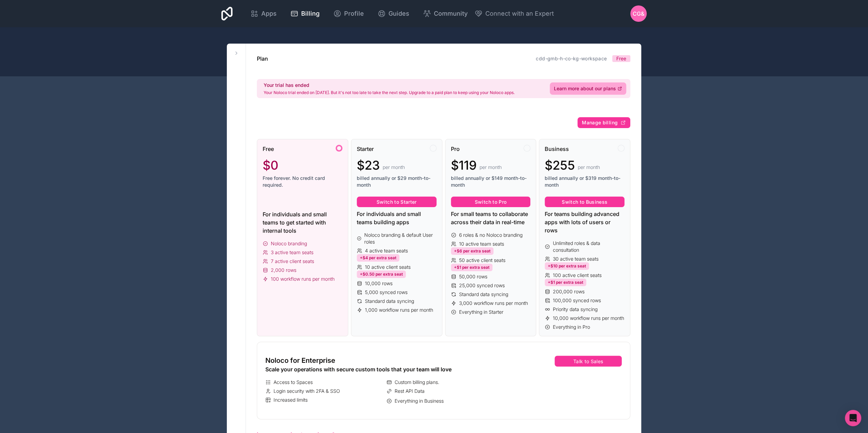 The width and height of the screenshot is (868, 433). I want to click on div: For individuals and small teams to get started with internal tools, so click(303, 222).